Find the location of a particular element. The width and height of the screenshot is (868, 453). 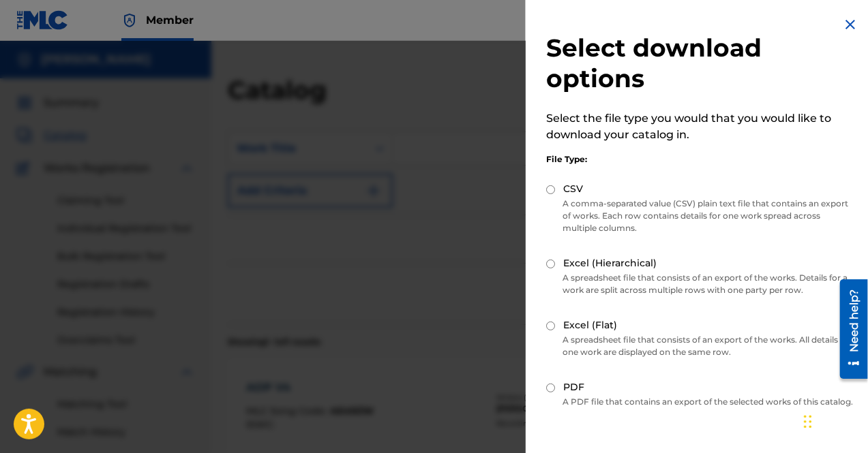

img: MLC Logo is located at coordinates (42, 20).